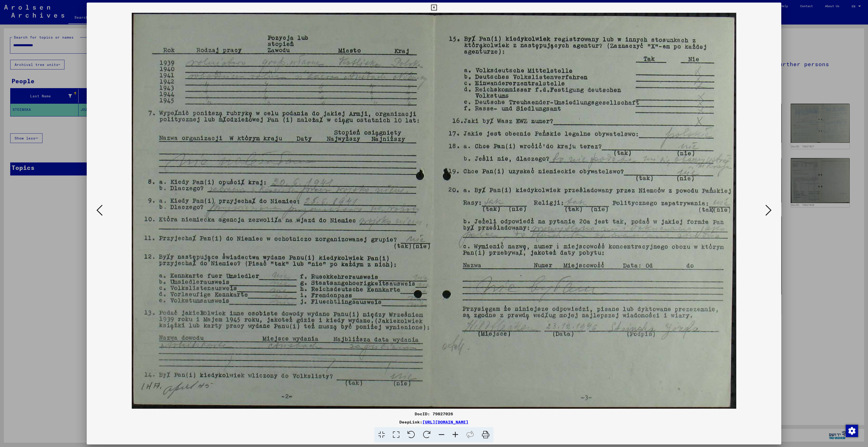  What do you see at coordinates (434, 422) in the screenshot?
I see `div: DeepLink:` at bounding box center [434, 422].